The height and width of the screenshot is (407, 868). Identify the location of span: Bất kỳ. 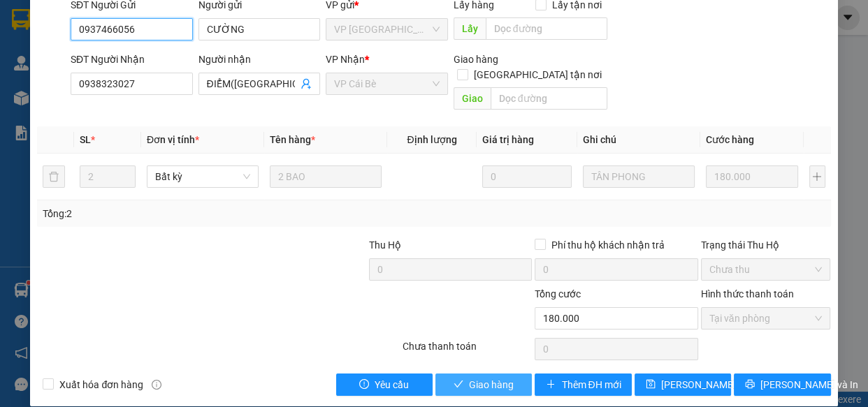
(203, 176).